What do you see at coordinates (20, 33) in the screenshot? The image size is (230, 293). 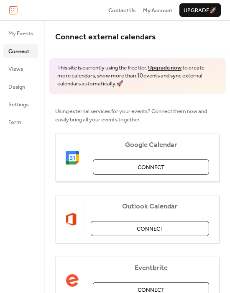 I see `a: My Events` at bounding box center [20, 33].